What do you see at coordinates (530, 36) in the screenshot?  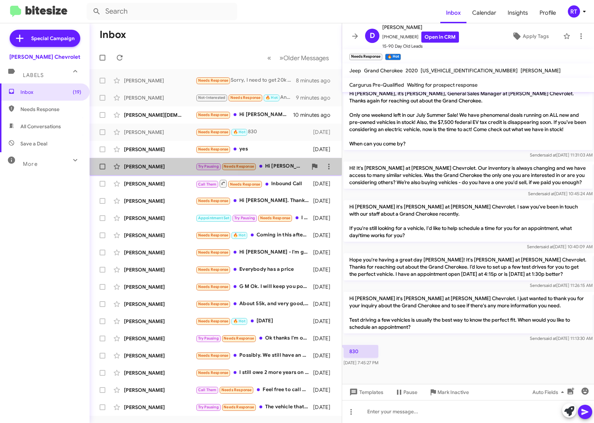 I see `button: Apply Tags` at bounding box center [530, 36].